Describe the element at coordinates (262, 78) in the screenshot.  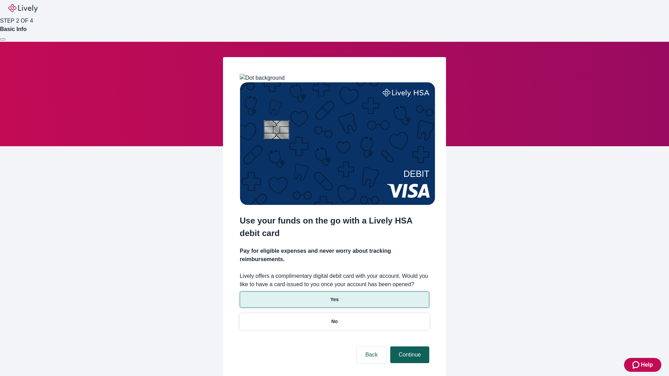
I see `img: Dot background` at that location.